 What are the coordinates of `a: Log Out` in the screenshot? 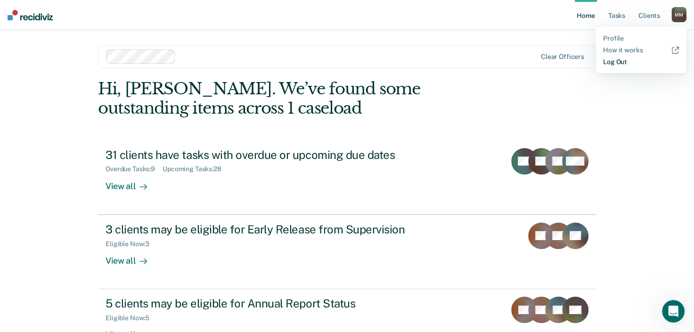 It's located at (641, 62).